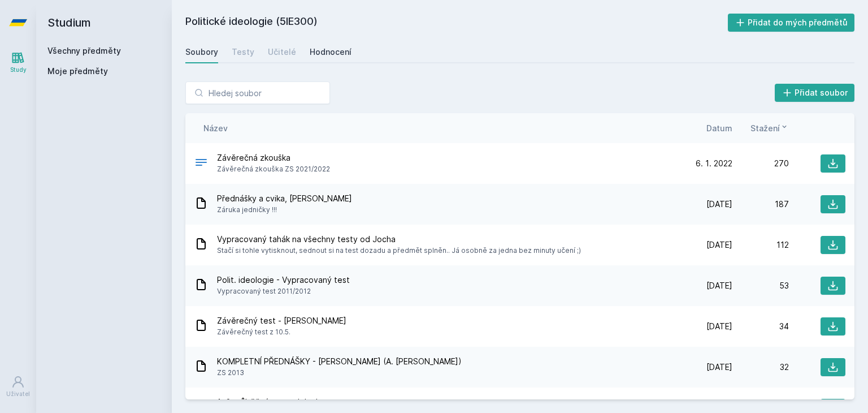 This screenshot has height=413, width=868. I want to click on button: Název, so click(215, 128).